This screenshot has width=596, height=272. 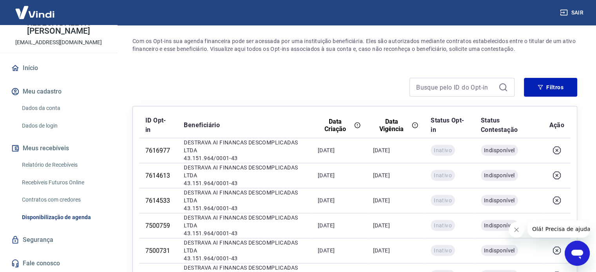 What do you see at coordinates (158, 125) in the screenshot?
I see `p: ID Opt-in` at bounding box center [158, 125].